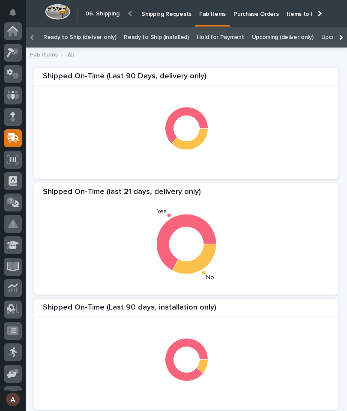 This screenshot has width=347, height=411. What do you see at coordinates (16, 15) in the screenshot?
I see `div: Notifications` at bounding box center [16, 15].